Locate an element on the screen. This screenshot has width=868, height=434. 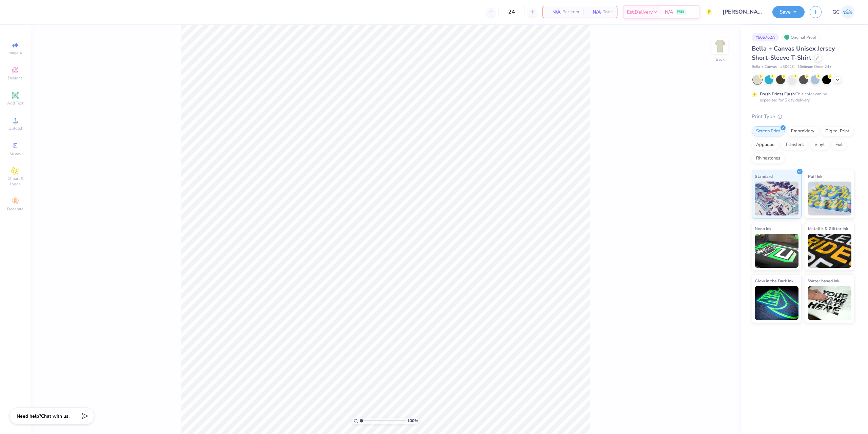
div: Print Type is located at coordinates (803, 116).